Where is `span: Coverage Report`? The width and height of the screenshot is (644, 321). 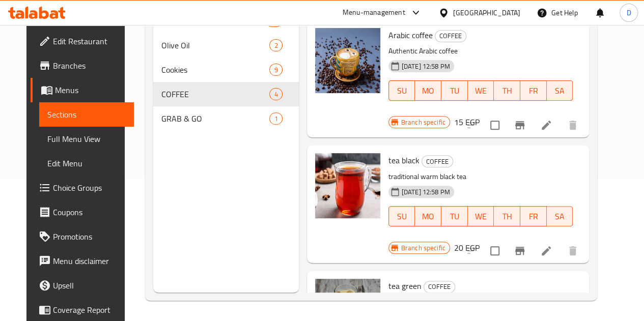
span: Coverage Report is located at coordinates (89, 310).